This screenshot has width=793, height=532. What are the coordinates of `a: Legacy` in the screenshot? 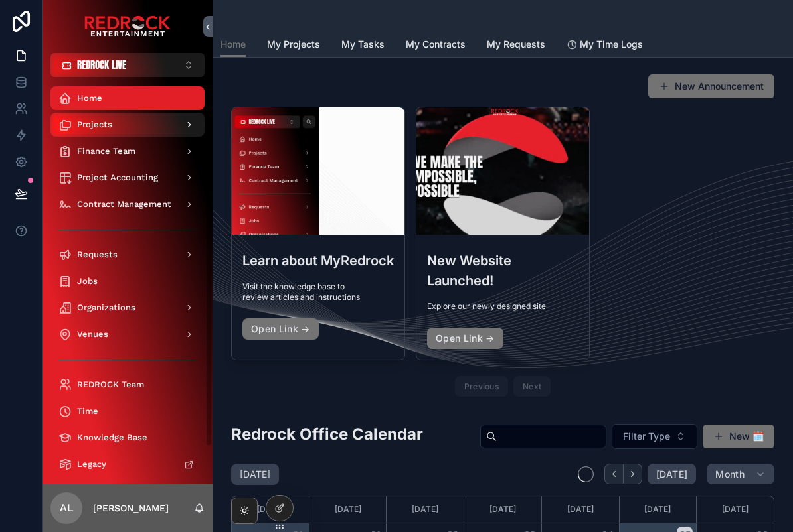 It's located at (127, 465).